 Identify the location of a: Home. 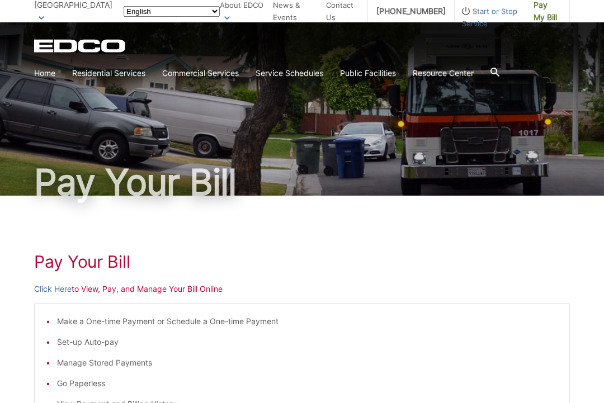
(45, 73).